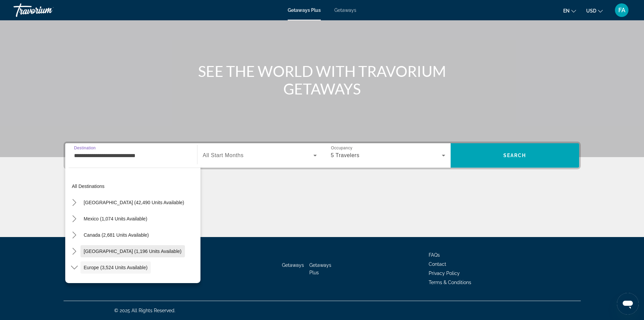  Describe the element at coordinates (322, 80) in the screenshot. I see `h1: SEE THE WORLD WITH TRAVORIUM GETAWAYS` at that location.